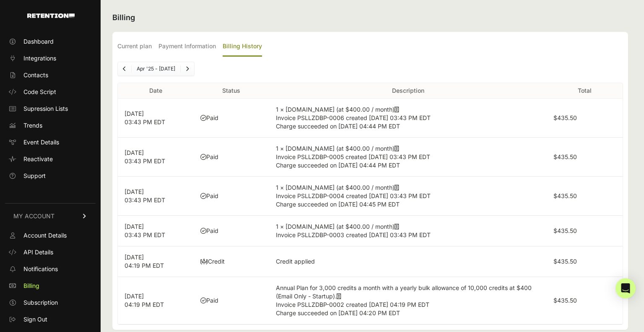 This screenshot has width=644, height=332. What do you see at coordinates (188, 69) in the screenshot?
I see `a: Next` at bounding box center [188, 69].